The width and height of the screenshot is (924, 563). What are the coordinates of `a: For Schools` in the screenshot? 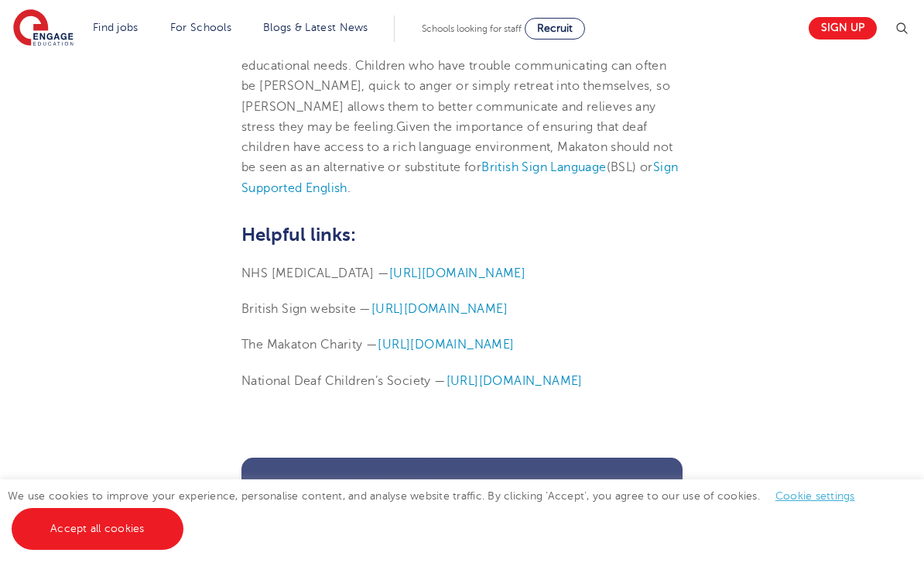 It's located at (201, 28).